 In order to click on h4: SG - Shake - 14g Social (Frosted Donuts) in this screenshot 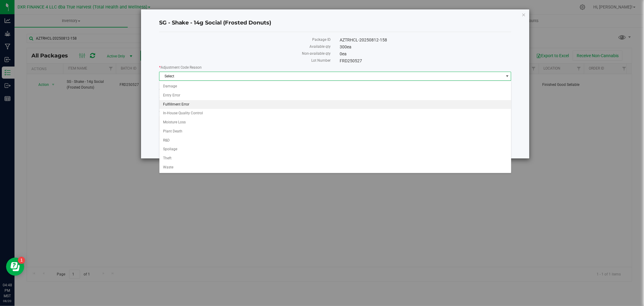, I will do `click(335, 23)`.